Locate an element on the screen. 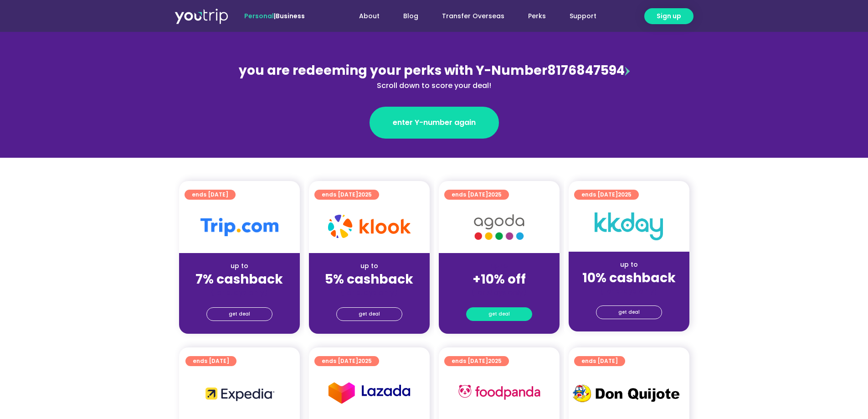  strong: +10% off is located at coordinates (499, 279).